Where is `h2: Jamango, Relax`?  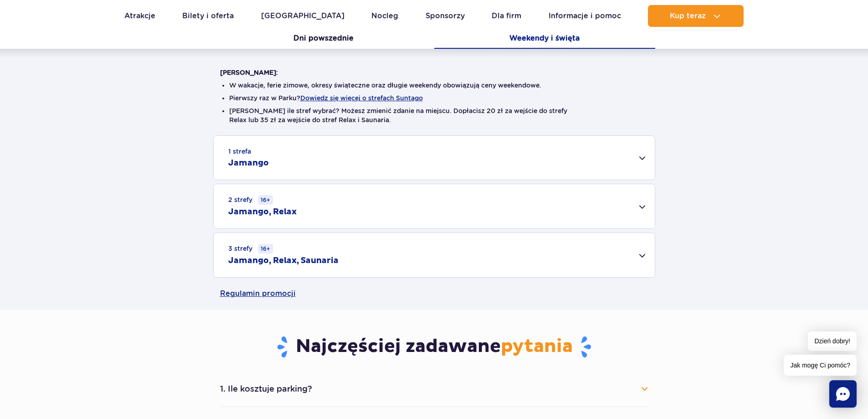 h2: Jamango, Relax is located at coordinates (263, 212).